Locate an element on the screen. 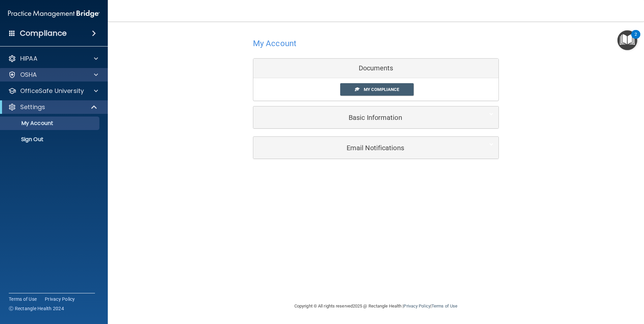  a: Basic Information is located at coordinates (375, 117).